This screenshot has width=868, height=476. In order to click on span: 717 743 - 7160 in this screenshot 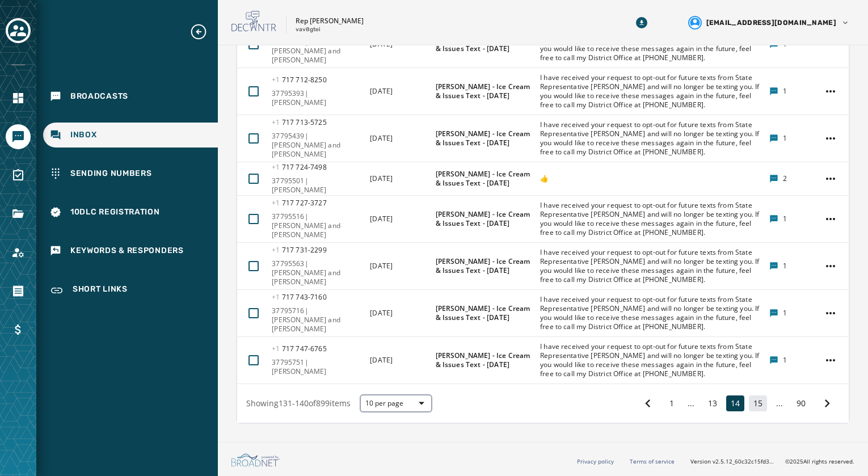, I will do `click(299, 296)`.